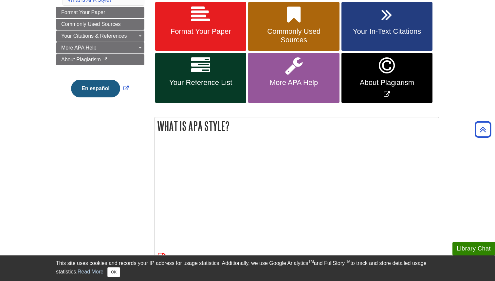  Describe the element at coordinates (90, 271) in the screenshot. I see `a: Read More` at that location.